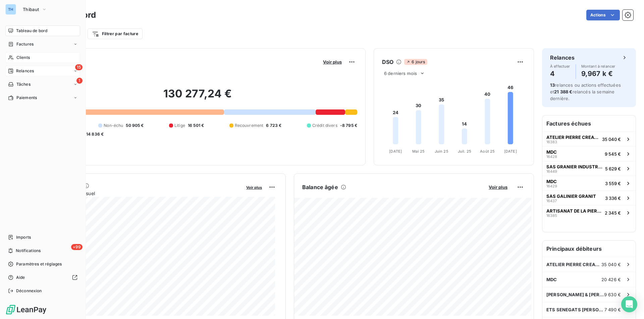 The image size is (644, 319). What do you see at coordinates (598, 73) in the screenshot?
I see `h4: 9,967 k €` at bounding box center [598, 73].